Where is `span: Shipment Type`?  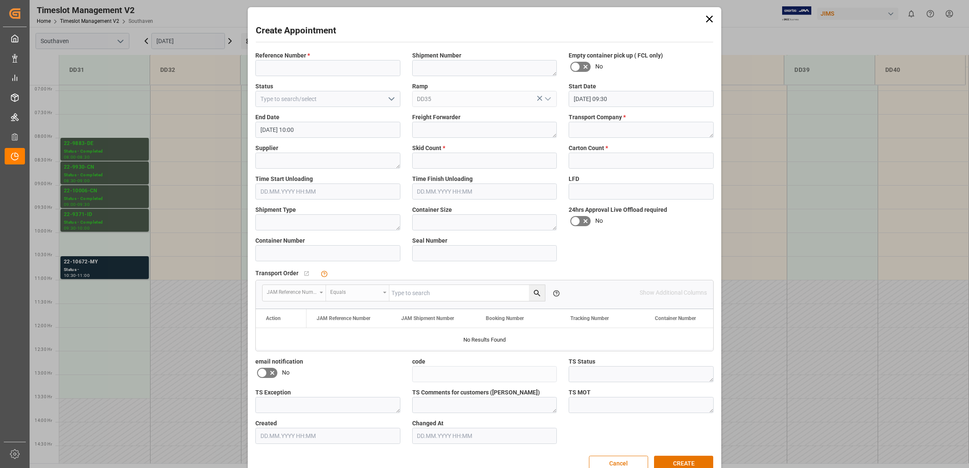
span: Shipment Type is located at coordinates (276, 210).